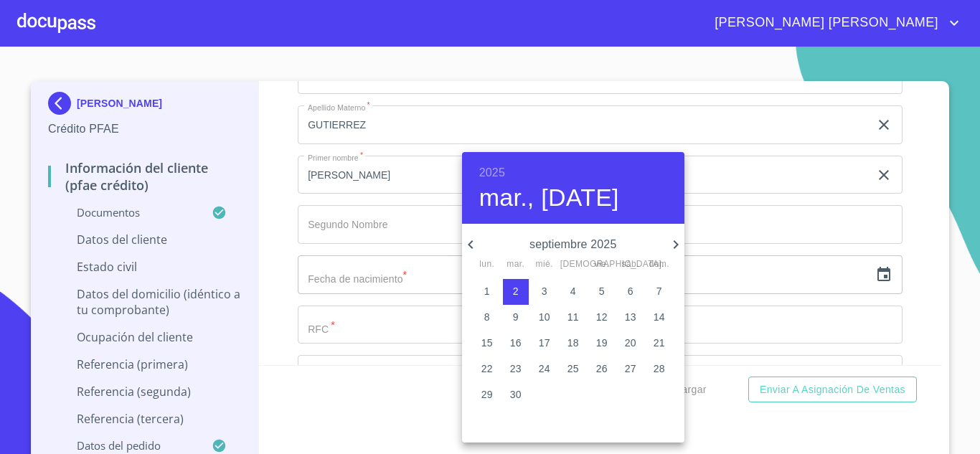 The image size is (980, 454). What do you see at coordinates (602, 318) in the screenshot?
I see `button: 12` at bounding box center [602, 318].